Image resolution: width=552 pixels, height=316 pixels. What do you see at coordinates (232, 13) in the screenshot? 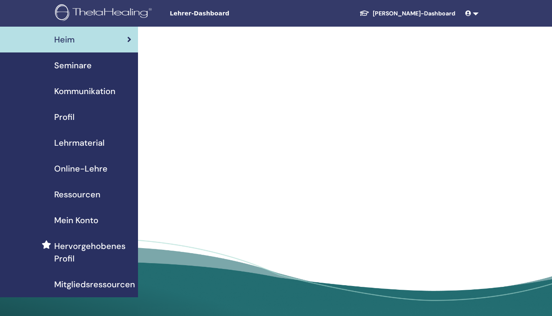
I see `span: Lehrer-Dashboard` at bounding box center [232, 13].